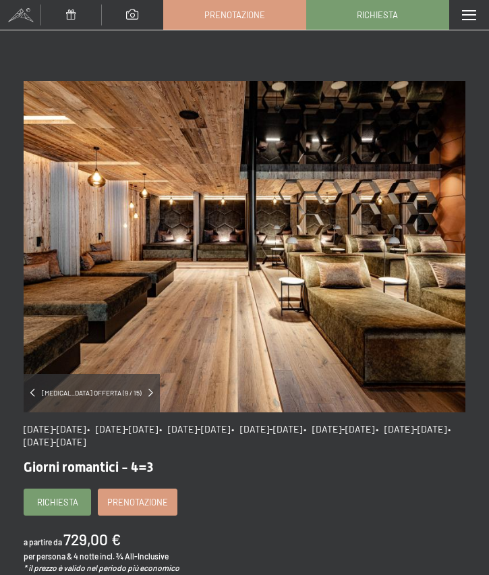 The width and height of the screenshot is (489, 575). What do you see at coordinates (134, 556) in the screenshot?
I see `span: incl. ¾ All-Inclusive` at bounding box center [134, 556].